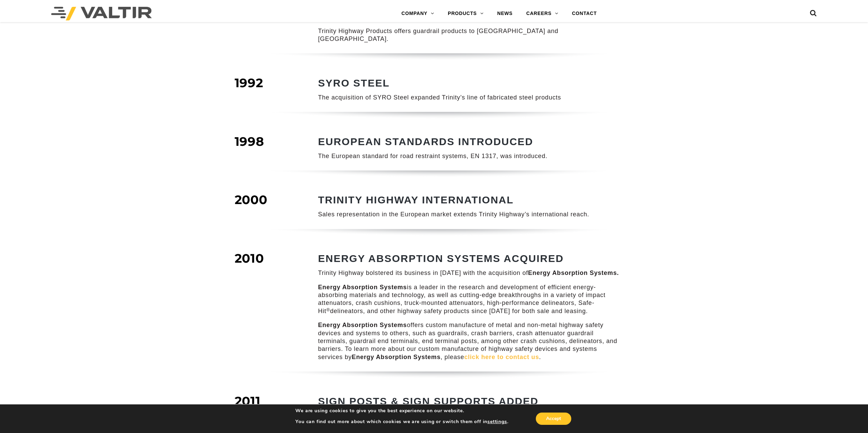 This screenshot has width=868, height=433. I want to click on strong: EUROPEAN STANDARDS INTRODUCED, so click(426, 142).